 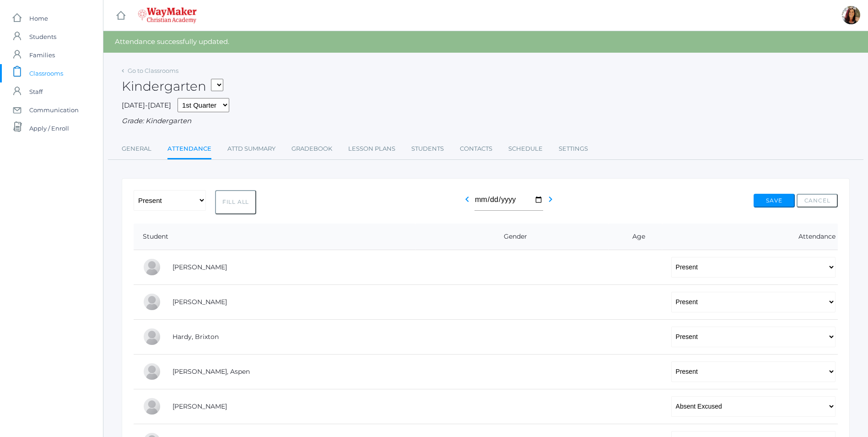 I want to click on span: Home, so click(x=39, y=18).